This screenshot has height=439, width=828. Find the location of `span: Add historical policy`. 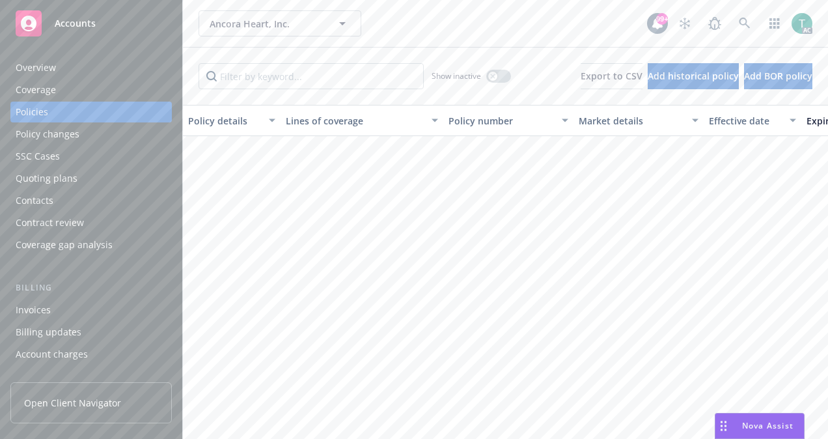

span: Add historical policy is located at coordinates (693, 75).